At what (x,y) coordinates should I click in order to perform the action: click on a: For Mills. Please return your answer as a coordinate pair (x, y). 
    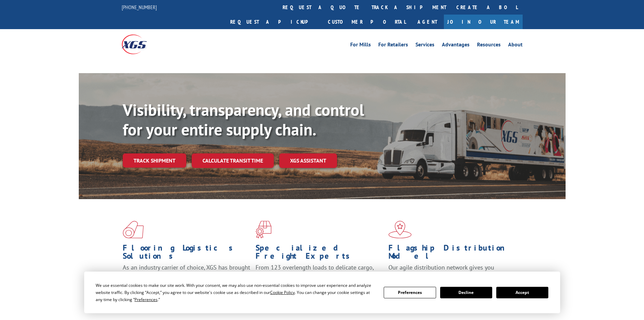
    Looking at the image, I should click on (360, 46).